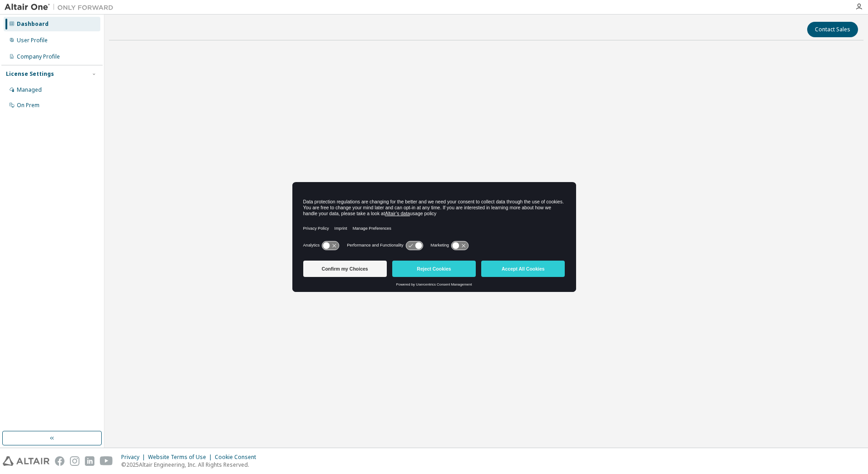  Describe the element at coordinates (29, 90) in the screenshot. I see `div: Managed` at that location.